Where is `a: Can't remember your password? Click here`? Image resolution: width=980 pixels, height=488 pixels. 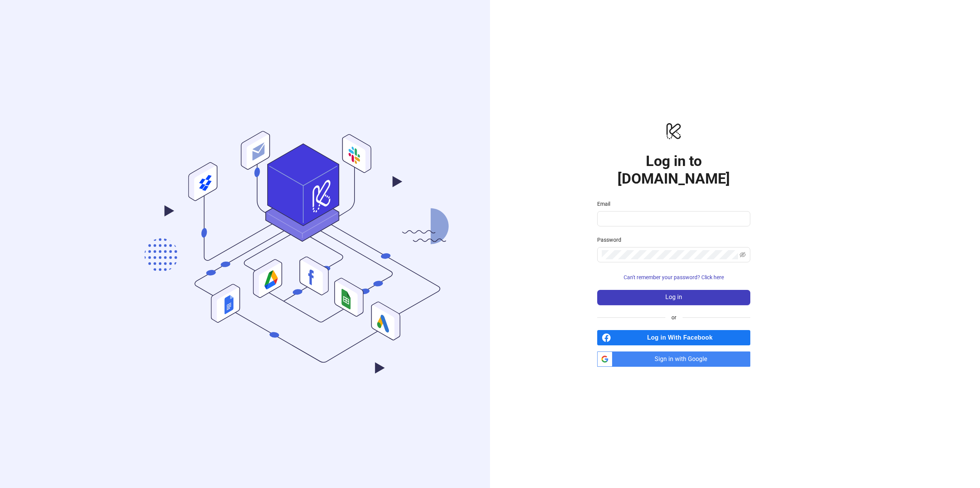
a: Can't remember your password? Click here is located at coordinates (674, 277).